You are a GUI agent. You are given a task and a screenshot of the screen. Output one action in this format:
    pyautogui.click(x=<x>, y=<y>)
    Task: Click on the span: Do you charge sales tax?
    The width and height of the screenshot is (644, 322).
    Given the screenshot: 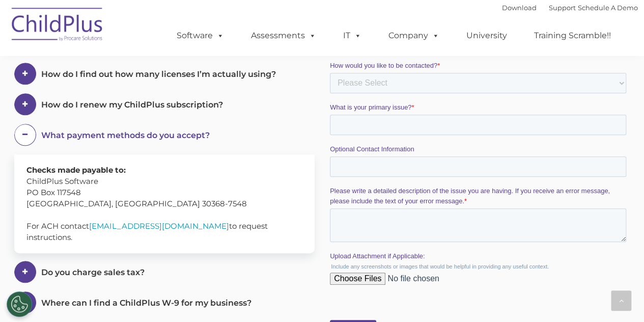 What is the action you would take?
    pyautogui.click(x=93, y=272)
    